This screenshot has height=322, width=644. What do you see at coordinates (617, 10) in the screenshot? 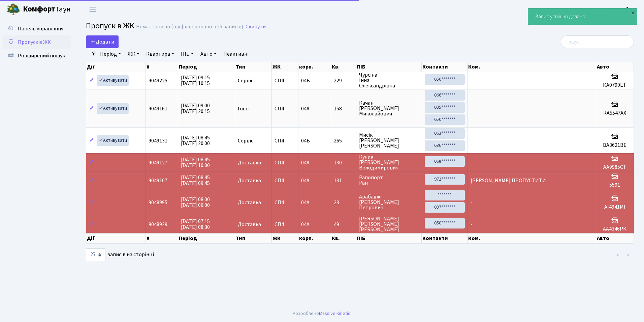
I see `b: Консьєрж б. 4.` at bounding box center [617, 10].